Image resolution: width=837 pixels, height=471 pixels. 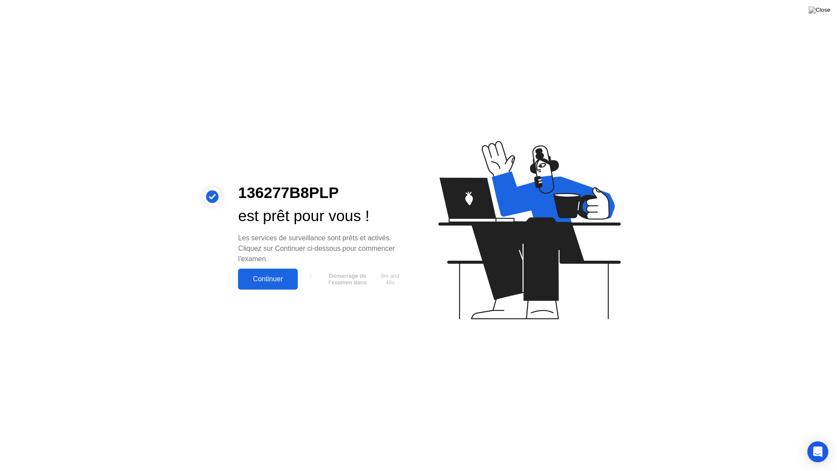 What do you see at coordinates (321, 249) in the screenshot?
I see `div: Les services de surveillance sont prêts et activés. Cliquez sur Continuer ci-dessous pour commenc...` at bounding box center [321, 249].